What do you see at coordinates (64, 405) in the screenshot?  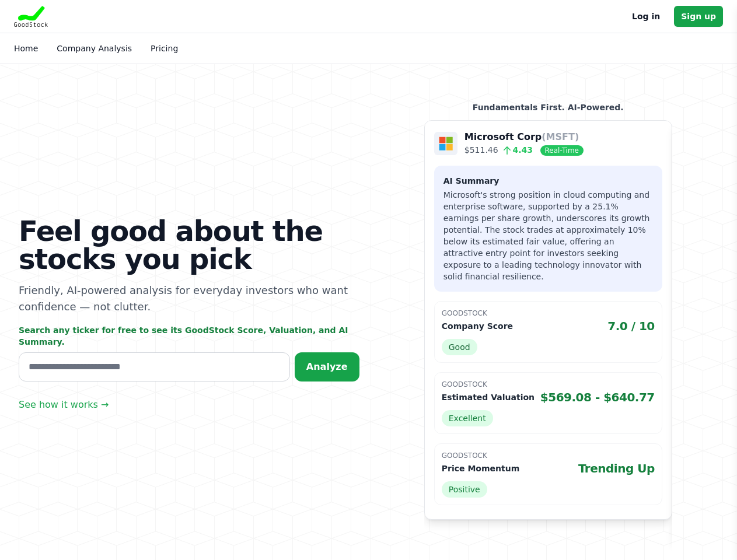 I see `a: See how it works →` at bounding box center [64, 405].